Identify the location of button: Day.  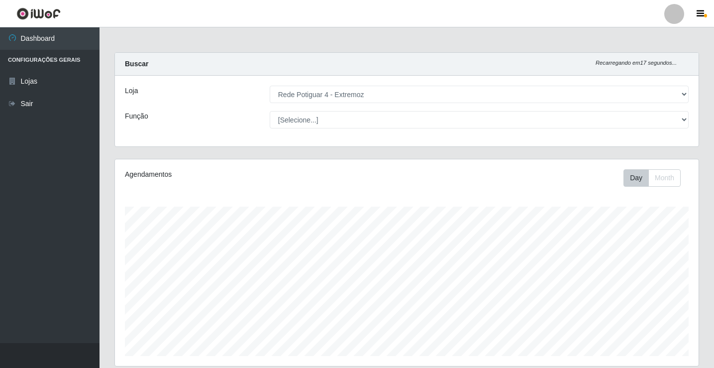
(636, 178).